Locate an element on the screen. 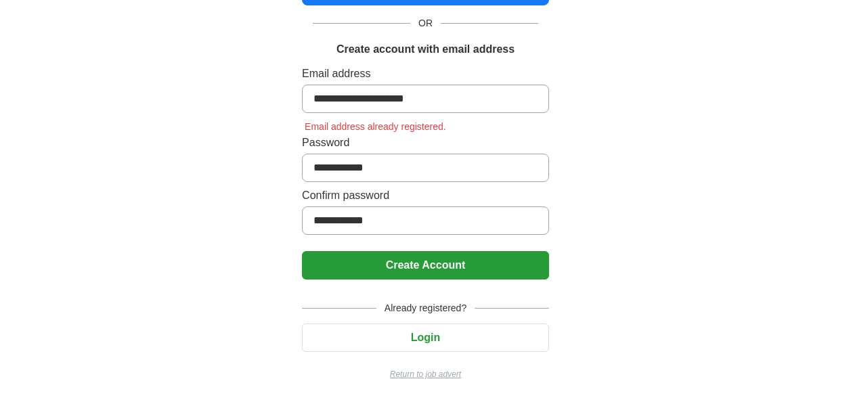 The height and width of the screenshot is (402, 851). a: Login is located at coordinates (425, 337).